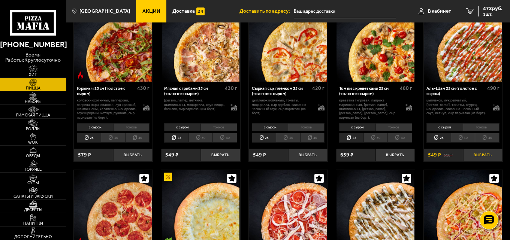  What do you see at coordinates (440, 11) in the screenshot?
I see `span: В кабинет` at bounding box center [440, 11].